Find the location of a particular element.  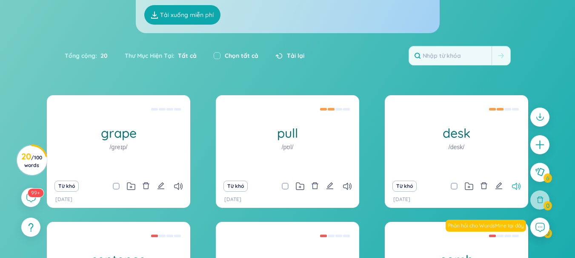

div: Tổng cộng : is located at coordinates (90, 56).